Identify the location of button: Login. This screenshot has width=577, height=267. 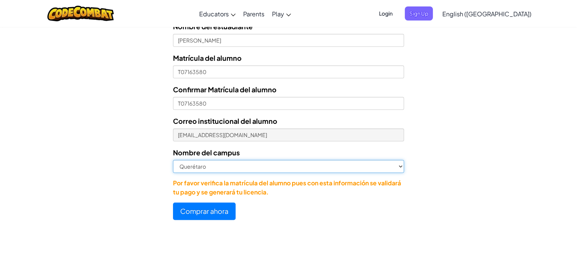
(386, 13).